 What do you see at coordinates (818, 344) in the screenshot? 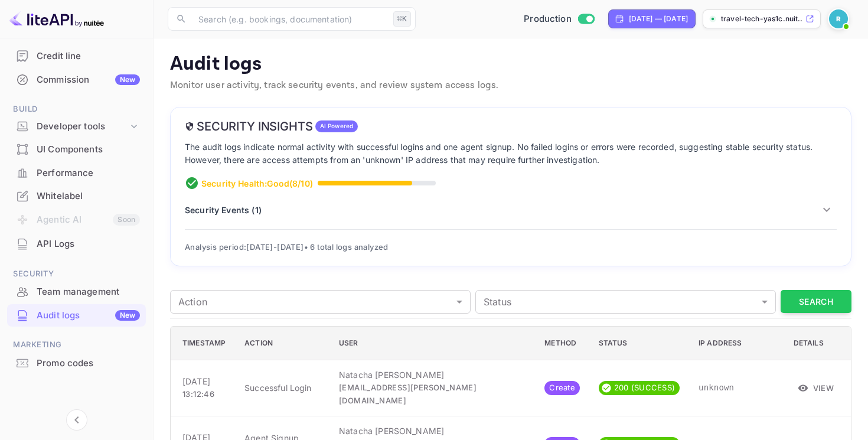
I see `th: Details` at bounding box center [818, 344].